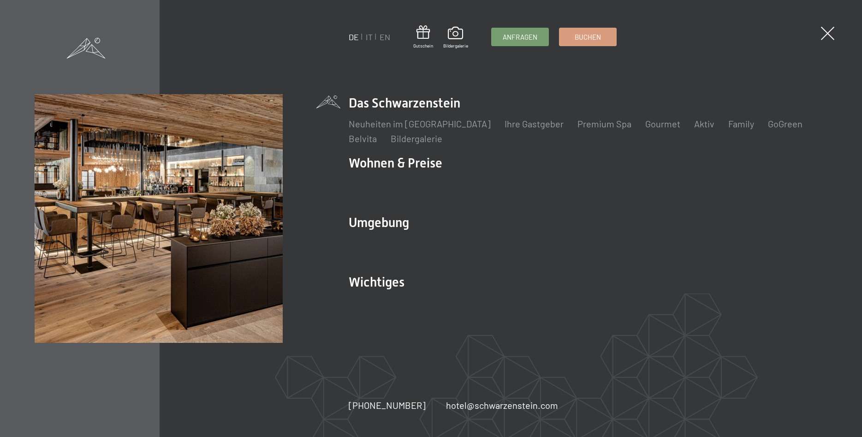 The image size is (862, 437). What do you see at coordinates (456, 46) in the screenshot?
I see `span: Bildergalerie` at bounding box center [456, 46].